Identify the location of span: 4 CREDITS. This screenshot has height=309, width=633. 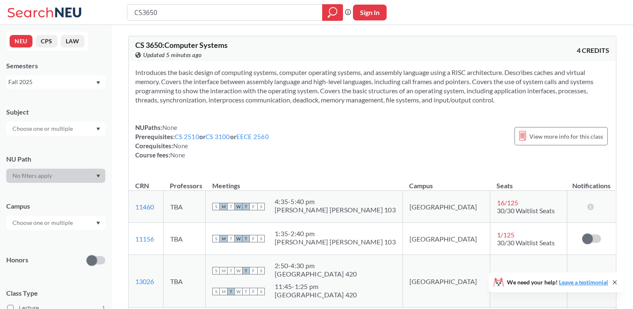
(593, 50).